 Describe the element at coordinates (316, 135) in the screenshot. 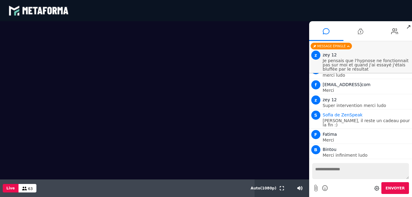

I see `span: F` at that location.